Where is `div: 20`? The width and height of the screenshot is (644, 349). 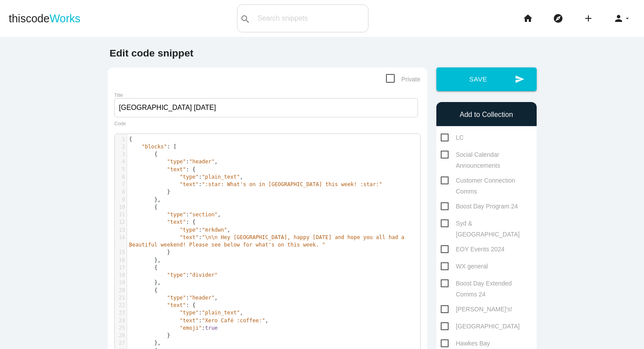 div: 20 is located at coordinates (120, 290).